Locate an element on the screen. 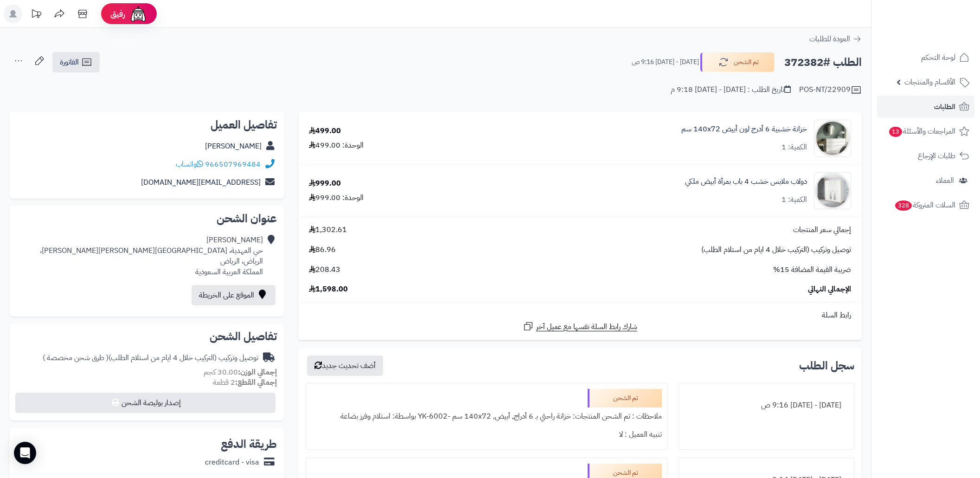 This screenshot has height=478, width=980. h2: تفاصيل العميل is located at coordinates (146, 125).